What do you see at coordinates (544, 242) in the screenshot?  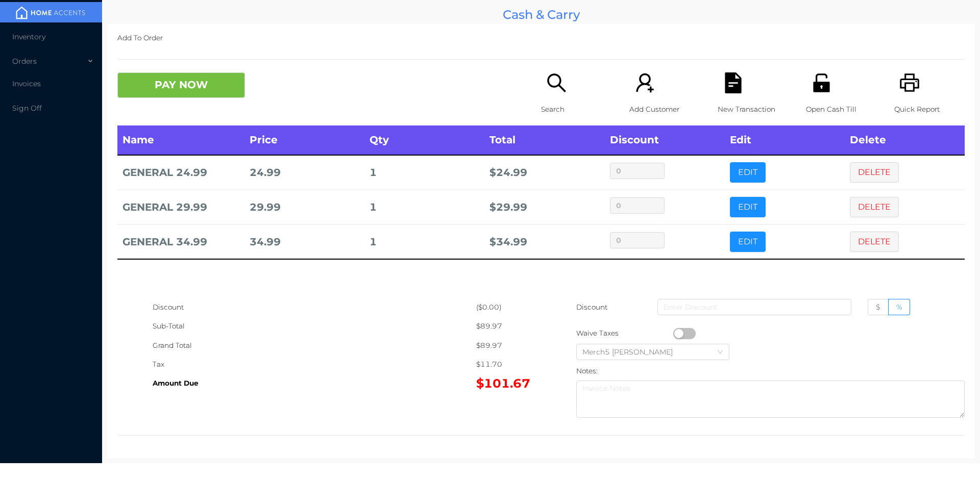 I see `td: $ 34.99` at bounding box center [544, 242].